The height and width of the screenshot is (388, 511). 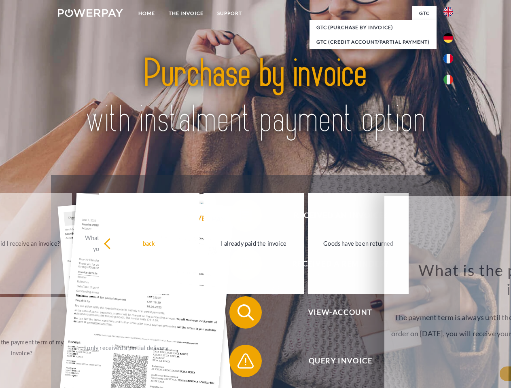 I want to click on button: Query Invoice, so click(x=334, y=361).